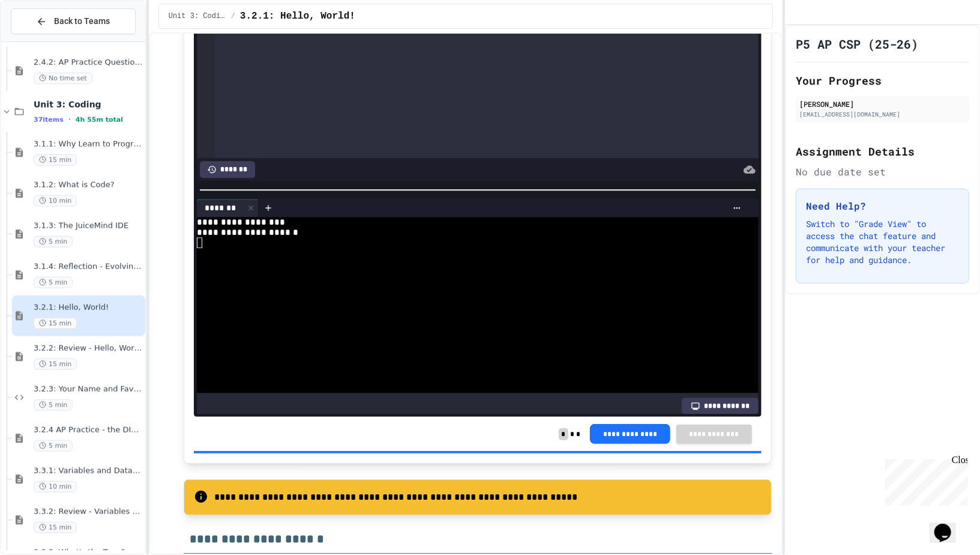 Image resolution: width=980 pixels, height=555 pixels. I want to click on div: Chat with us now!Close, so click(44, 40).